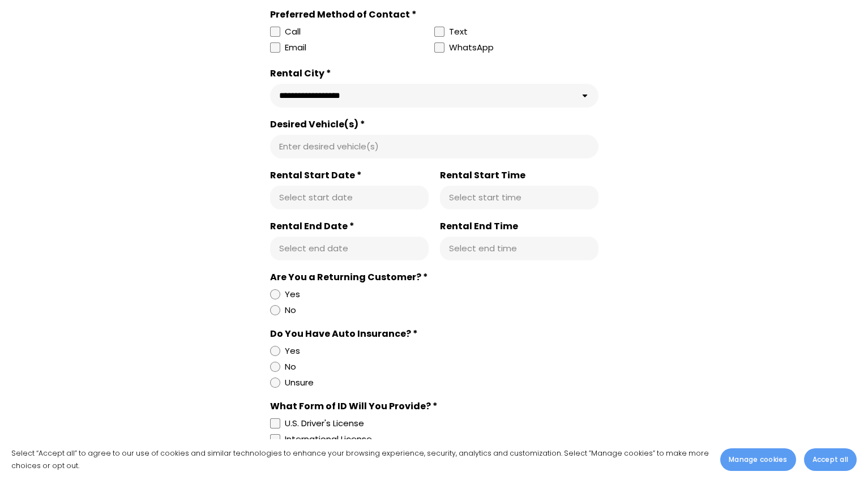 Image resolution: width=868 pixels, height=480 pixels. What do you see at coordinates (458, 32) in the screenshot?
I see `div: Text` at bounding box center [458, 32].